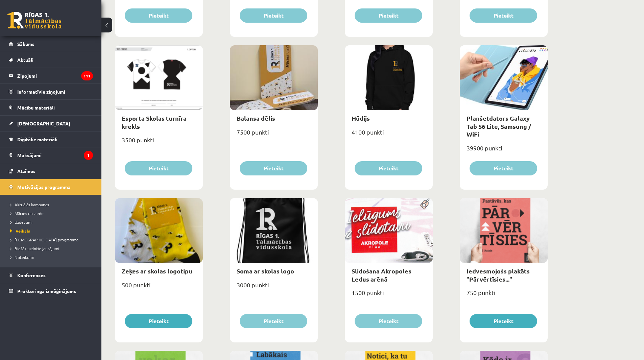 This screenshot has width=644, height=360. I want to click on legend: Informatīvie ziņojumi, so click(55, 92).